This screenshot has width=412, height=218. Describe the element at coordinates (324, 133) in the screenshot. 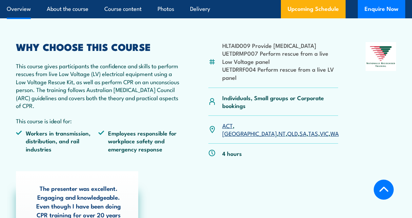

I see `a: VIC` at that location.